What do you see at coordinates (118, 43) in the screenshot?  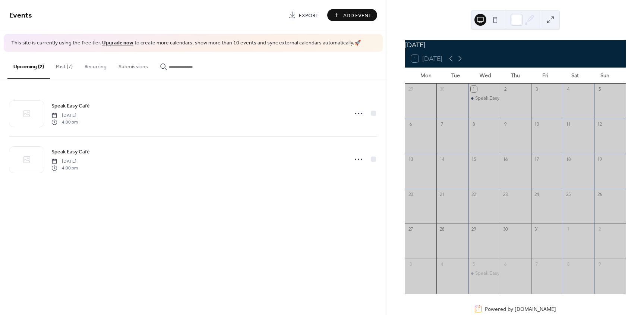 I see `a: Upgrade now` at bounding box center [118, 43].